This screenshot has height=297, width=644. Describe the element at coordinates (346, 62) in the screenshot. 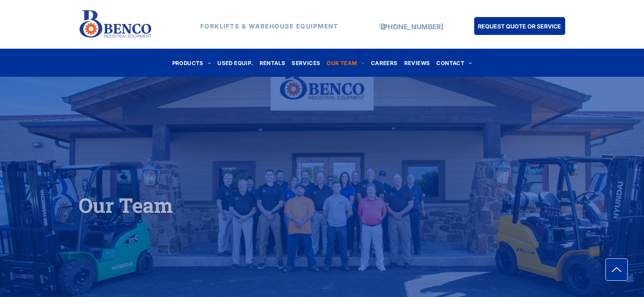

I see `a: OUR TEAM` at that location.